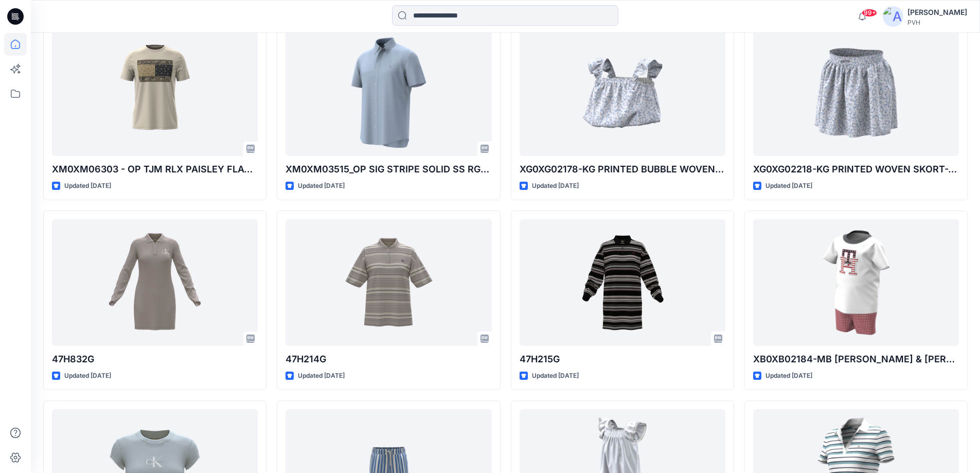  I want to click on a: XG0XG02218-KG PRINTED WOVEN SKORT-V01, so click(856, 92).